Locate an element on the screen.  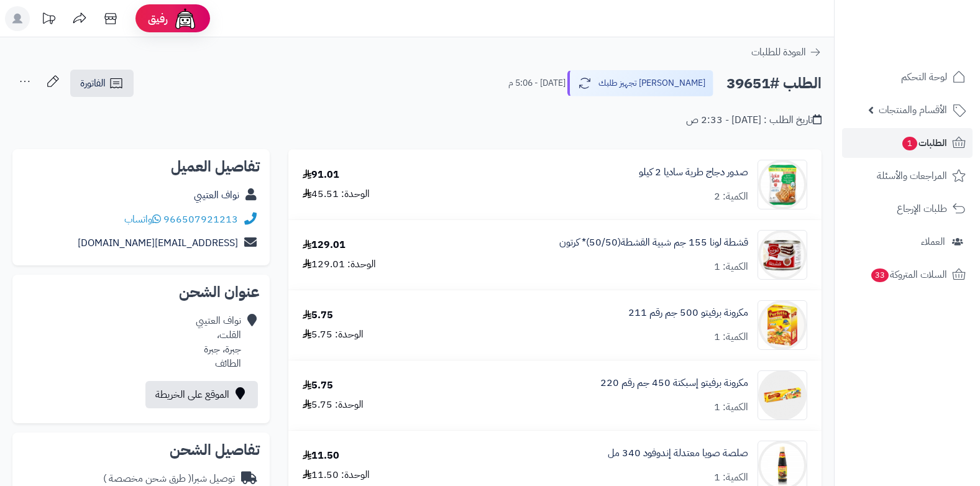
a: واتساب is located at coordinates (143, 220).